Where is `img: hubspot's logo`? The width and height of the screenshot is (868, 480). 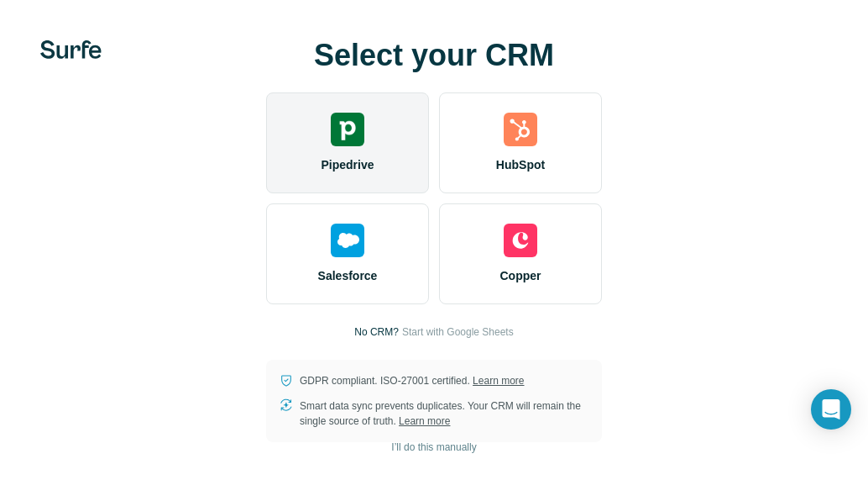
img: hubspot's logo is located at coordinates (520, 130).